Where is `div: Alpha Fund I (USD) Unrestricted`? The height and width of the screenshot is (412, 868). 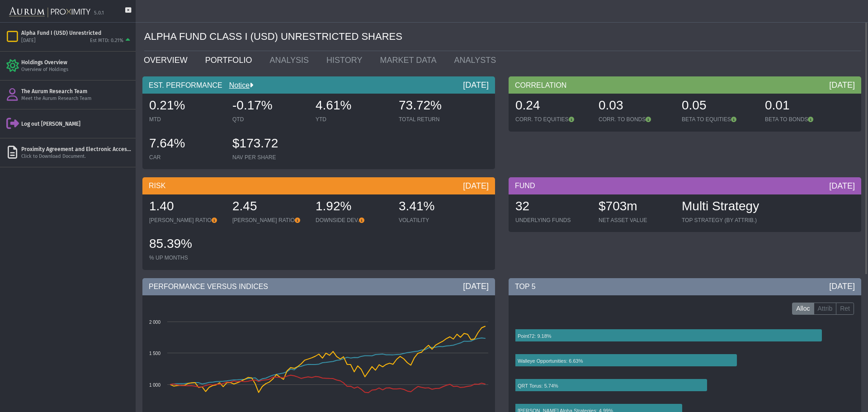
div: Alpha Fund I (USD) Unrestricted is located at coordinates (76, 33).